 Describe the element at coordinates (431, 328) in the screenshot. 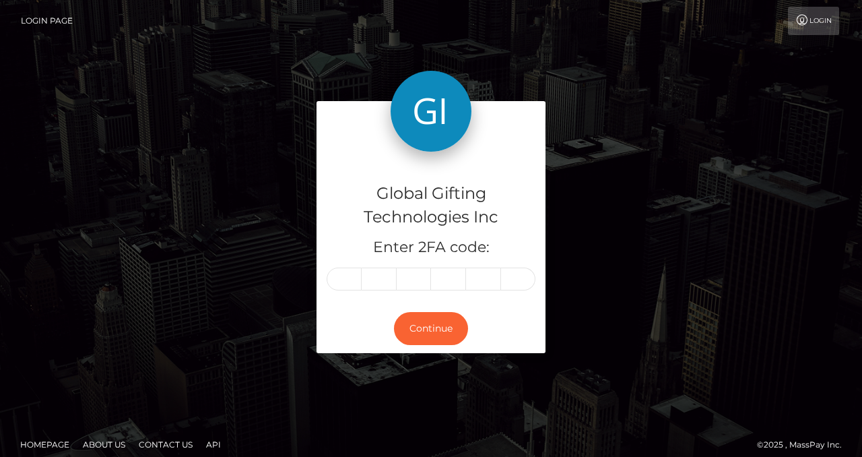

I see `button: Continue` at that location.